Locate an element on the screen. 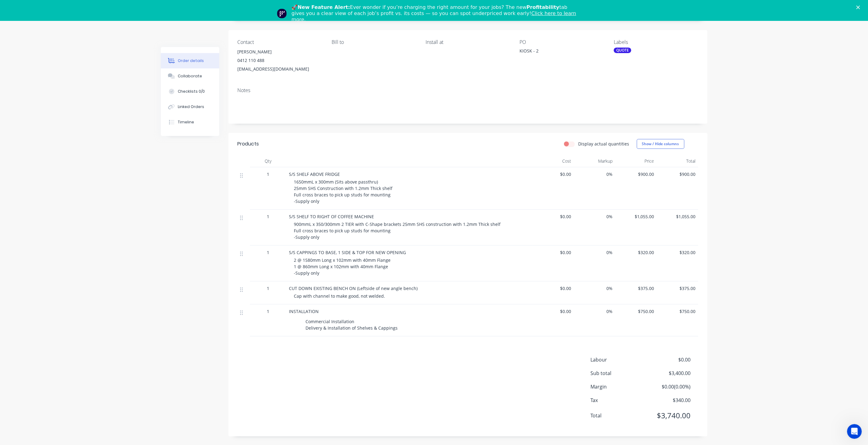  button: Linked Orders is located at coordinates (190, 107).